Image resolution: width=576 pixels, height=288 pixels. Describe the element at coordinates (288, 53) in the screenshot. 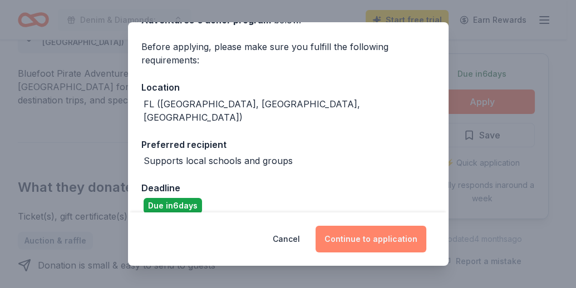

I see `div: Before applying, please make sure you fulfill the following requirements:` at that location.